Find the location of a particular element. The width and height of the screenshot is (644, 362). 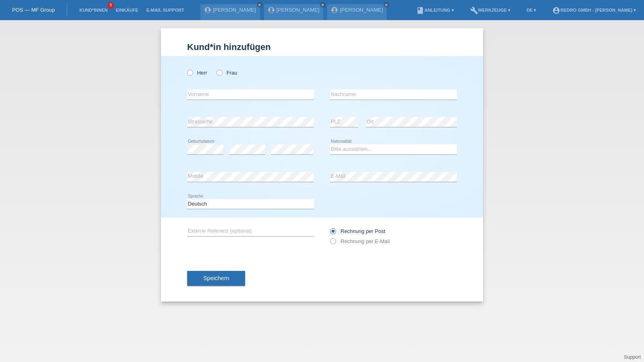

i: account_circle is located at coordinates (557, 10).